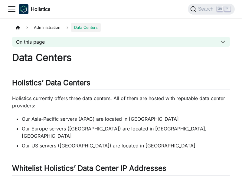 The height and width of the screenshot is (182, 242). I want to click on button: Search (Ctrl+K), so click(211, 9).